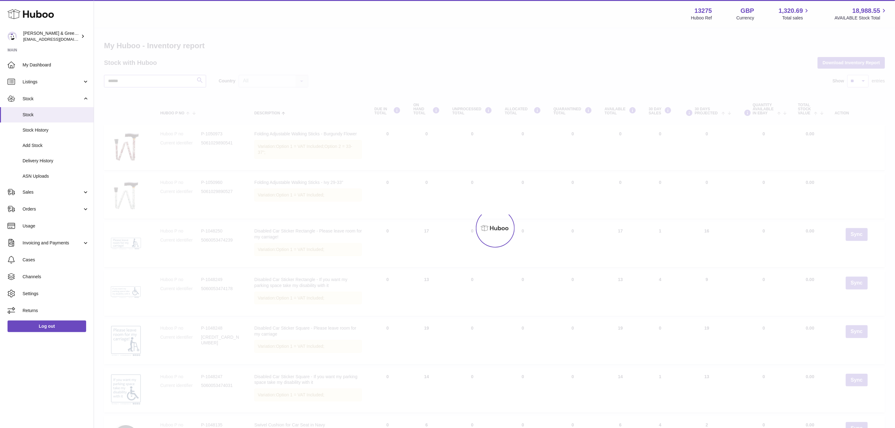 This screenshot has height=428, width=895. Describe the element at coordinates (56, 277) in the screenshot. I see `span: Channels` at that location.